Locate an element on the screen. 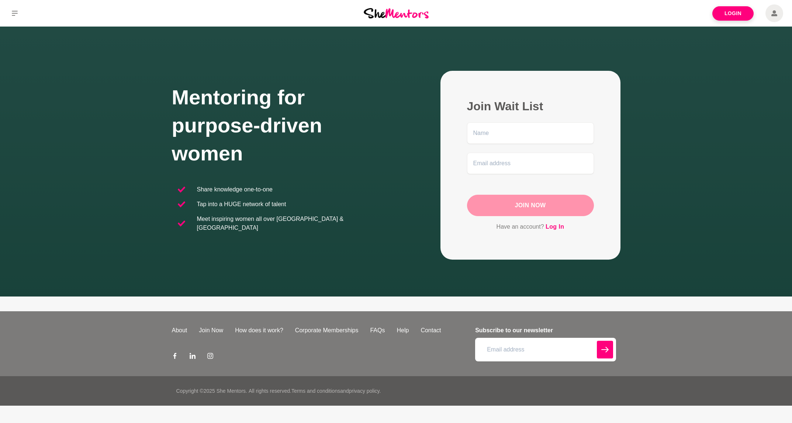 The height and width of the screenshot is (423, 792). p: Tap into a HUGE network of talent is located at coordinates (242, 204).